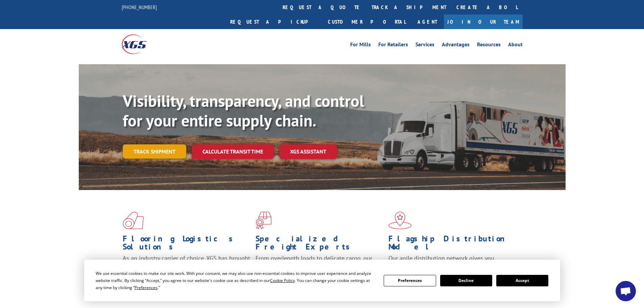 Image resolution: width=644 pixels, height=308 pixels. Describe the element at coordinates (282, 280) in the screenshot. I see `span: Cookie Policy` at that location.